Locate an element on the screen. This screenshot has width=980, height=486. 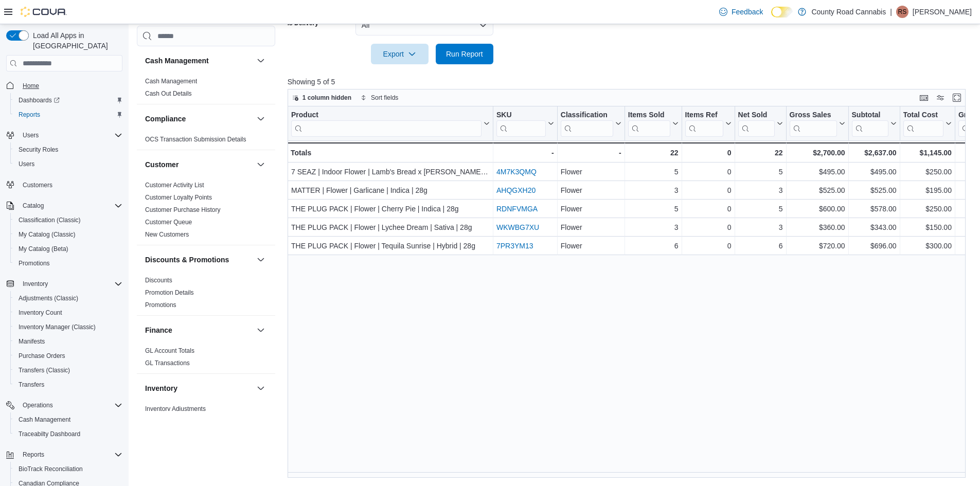
a: Feedback is located at coordinates (741, 11).